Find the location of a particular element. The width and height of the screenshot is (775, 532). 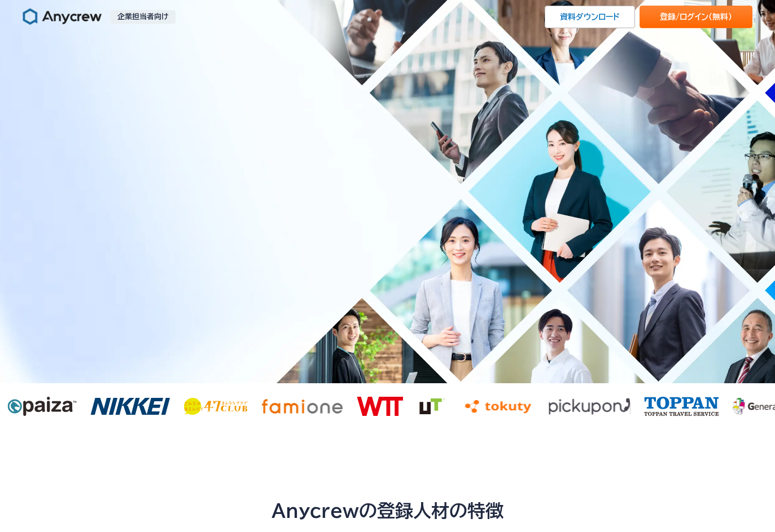

img: tokuty is located at coordinates (489, 407).